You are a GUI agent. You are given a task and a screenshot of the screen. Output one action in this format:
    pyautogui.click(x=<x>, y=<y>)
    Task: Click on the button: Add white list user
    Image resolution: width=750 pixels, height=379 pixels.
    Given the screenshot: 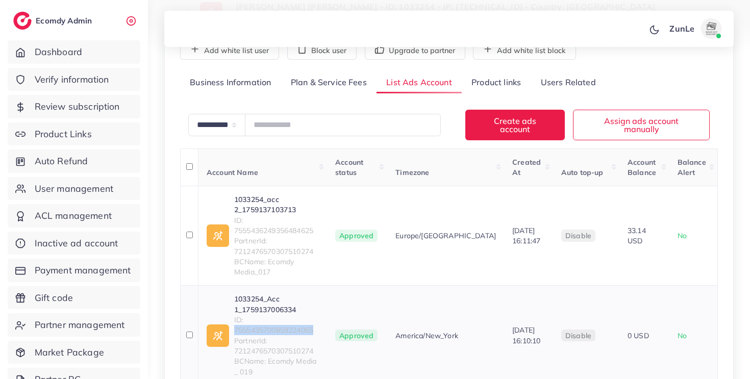 What is the action you would take?
    pyautogui.click(x=229, y=49)
    